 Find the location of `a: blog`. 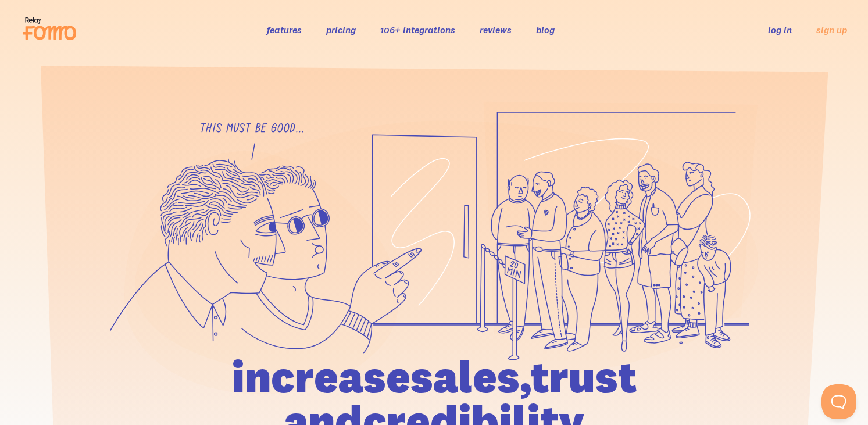

a: blog is located at coordinates (545, 30).